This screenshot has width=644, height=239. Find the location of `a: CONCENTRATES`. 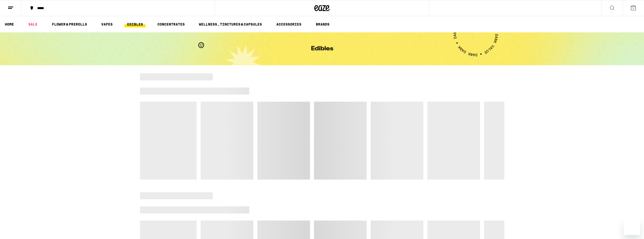

a: CONCENTRATES is located at coordinates (171, 24).